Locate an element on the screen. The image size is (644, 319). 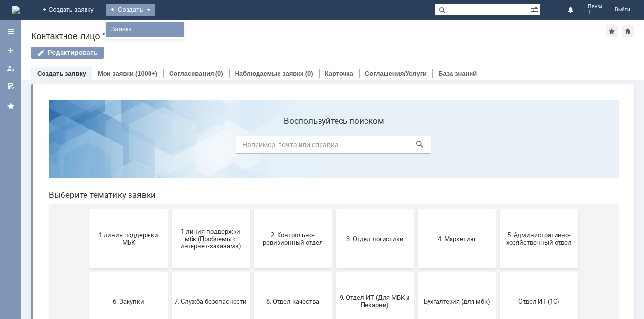
span: 4. Маркетинг is located at coordinates (416, 146).